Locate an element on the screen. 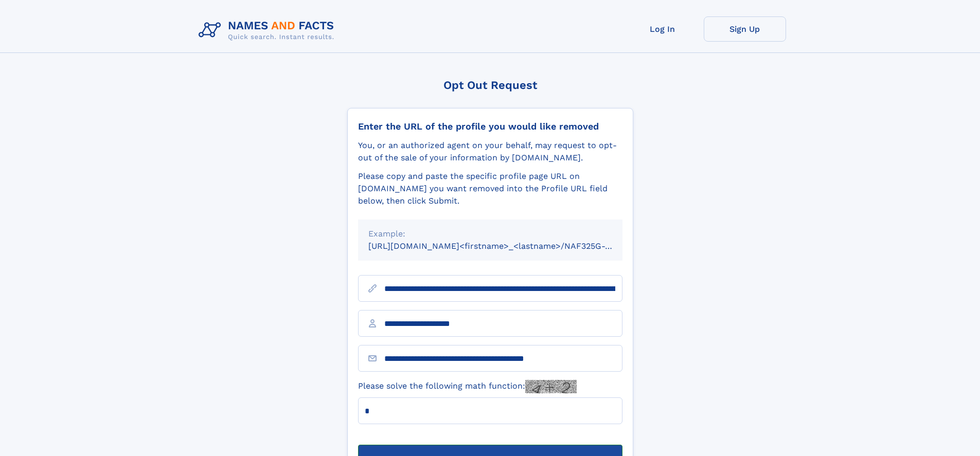 This screenshot has width=980, height=456. div: Opt Out Request is located at coordinates (490, 85).